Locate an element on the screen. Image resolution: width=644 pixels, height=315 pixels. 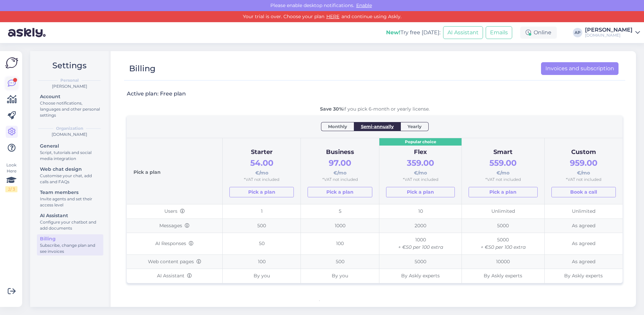
span: Enable is located at coordinates (364, 6).